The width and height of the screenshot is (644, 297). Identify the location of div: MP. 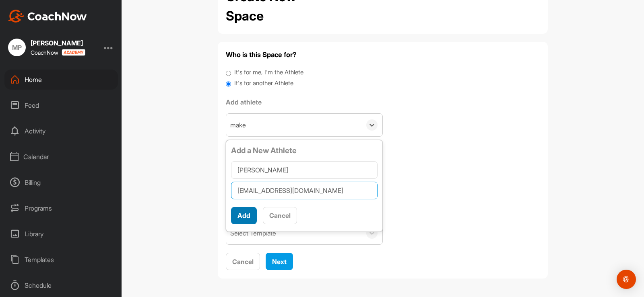
(17, 48).